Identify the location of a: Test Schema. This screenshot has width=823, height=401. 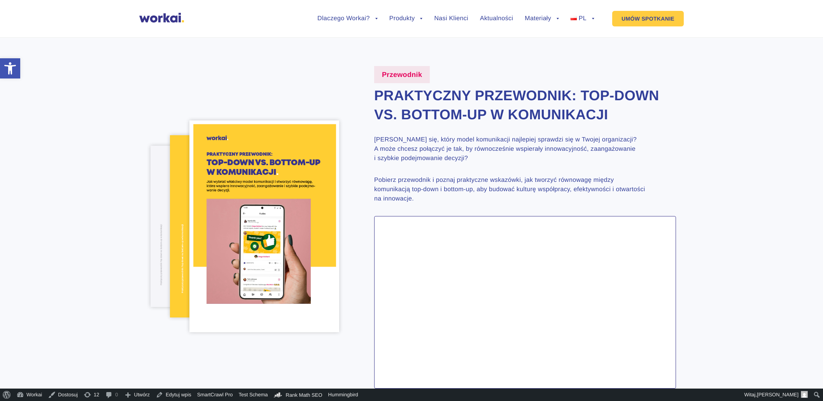
(253, 395).